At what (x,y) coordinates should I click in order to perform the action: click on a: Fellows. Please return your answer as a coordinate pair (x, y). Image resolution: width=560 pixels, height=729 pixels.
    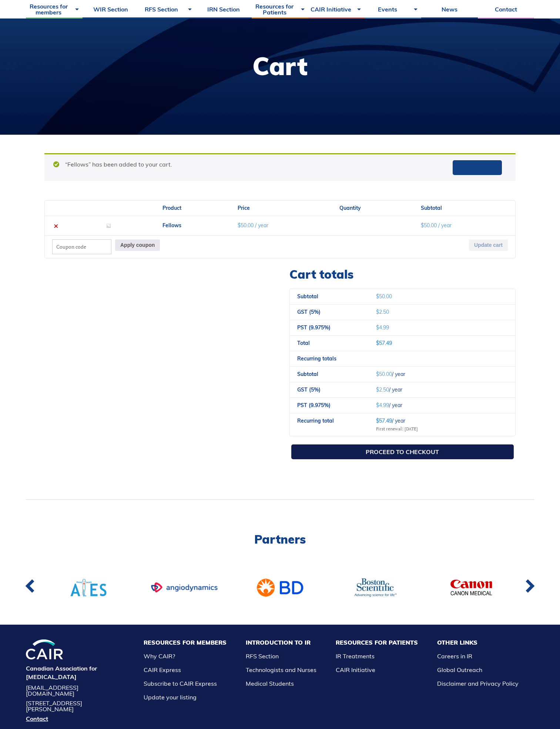
    Looking at the image, I should click on (172, 225).